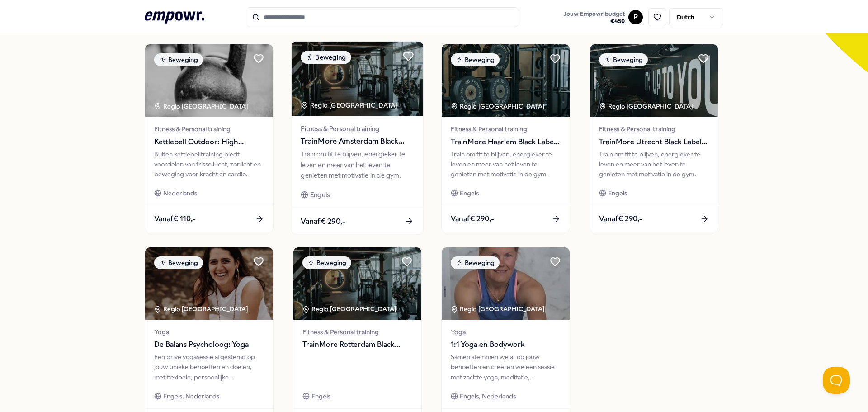  What do you see at coordinates (636, 18) in the screenshot?
I see `button: P` at bounding box center [636, 18].